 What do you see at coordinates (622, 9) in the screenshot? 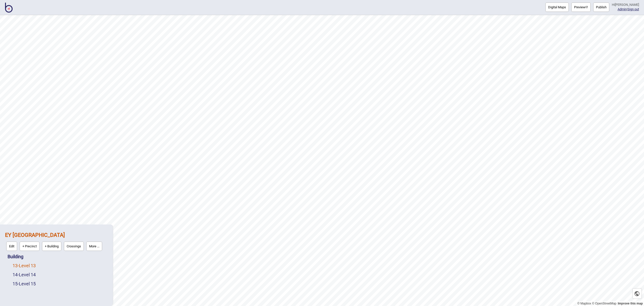
I see `a: Admin` at bounding box center [622, 9].